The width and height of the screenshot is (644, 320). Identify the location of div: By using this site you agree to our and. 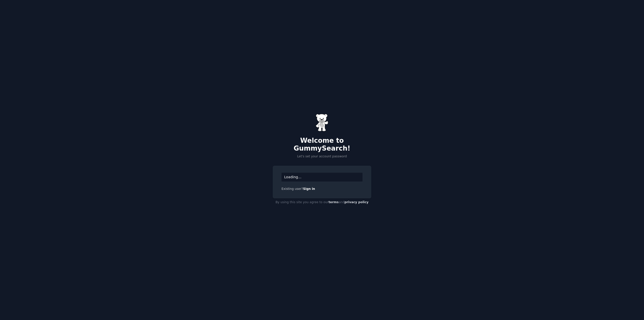
(322, 202).